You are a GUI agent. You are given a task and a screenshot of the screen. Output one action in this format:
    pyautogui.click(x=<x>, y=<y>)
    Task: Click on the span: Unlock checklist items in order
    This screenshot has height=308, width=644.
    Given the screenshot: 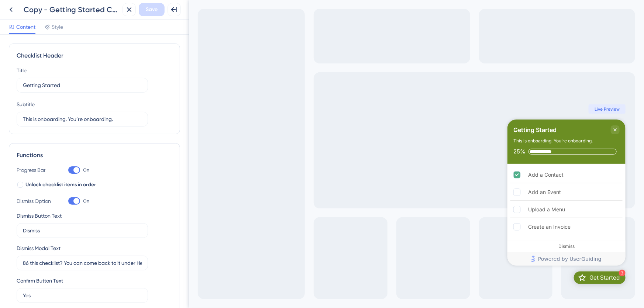 What is the action you would take?
    pyautogui.click(x=60, y=185)
    